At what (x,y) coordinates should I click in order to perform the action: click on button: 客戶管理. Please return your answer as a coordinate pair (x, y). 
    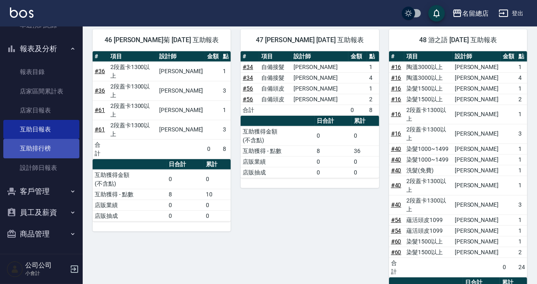
    Looking at the image, I should click on (41, 192).